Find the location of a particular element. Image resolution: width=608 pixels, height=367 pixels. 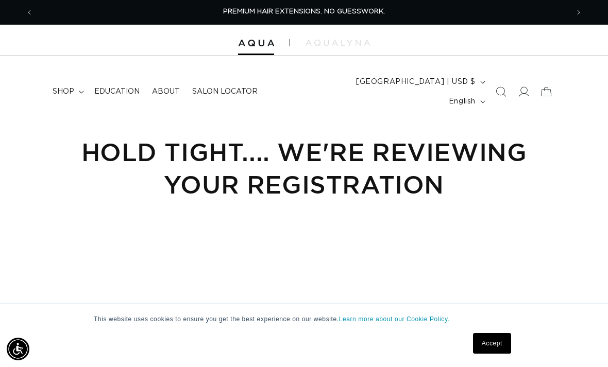

span: About is located at coordinates (166, 92).